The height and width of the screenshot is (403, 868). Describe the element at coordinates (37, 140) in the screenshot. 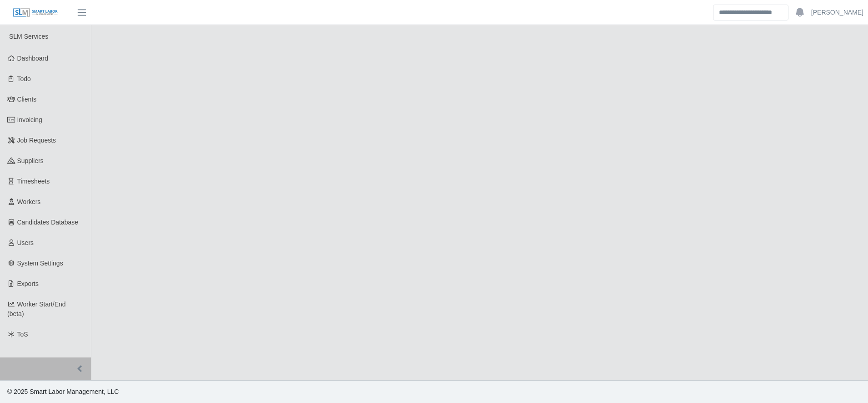

I see `span: Job Requests` at that location.